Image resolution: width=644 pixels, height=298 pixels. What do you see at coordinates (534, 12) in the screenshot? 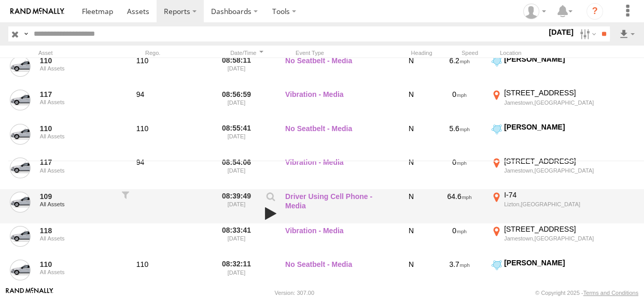
I see `div: Brandon Hickerson` at bounding box center [534, 12].